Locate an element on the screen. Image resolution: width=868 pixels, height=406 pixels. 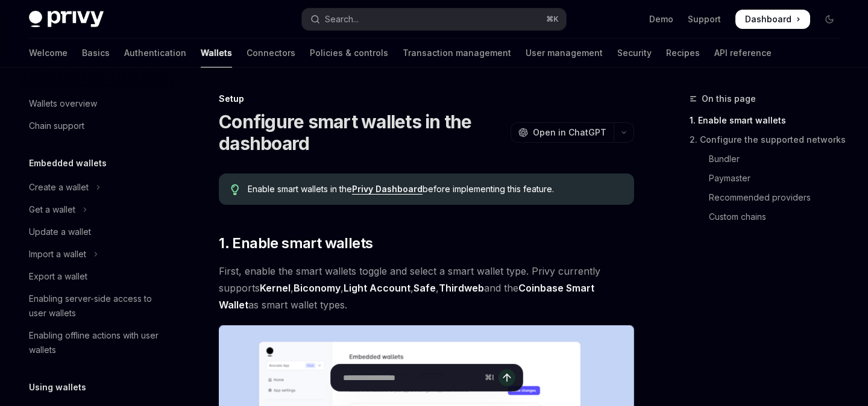
button: Toggle dark mode is located at coordinates (829, 19).